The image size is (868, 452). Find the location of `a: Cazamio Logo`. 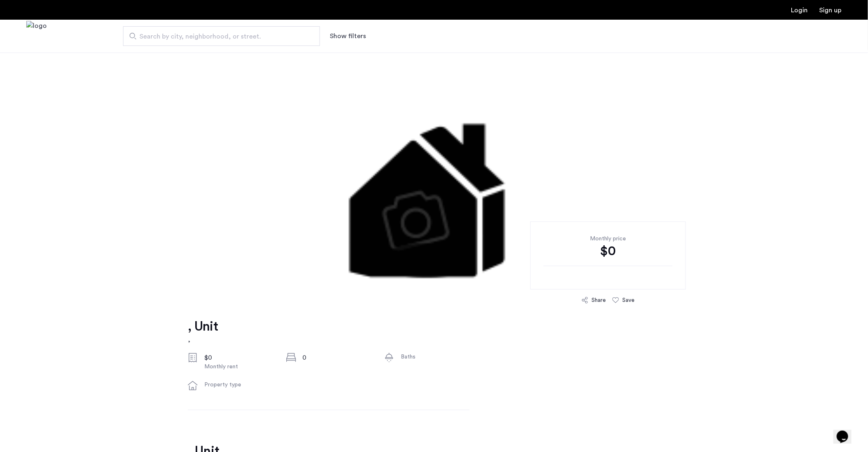

a: Cazamio Logo is located at coordinates (36, 36).